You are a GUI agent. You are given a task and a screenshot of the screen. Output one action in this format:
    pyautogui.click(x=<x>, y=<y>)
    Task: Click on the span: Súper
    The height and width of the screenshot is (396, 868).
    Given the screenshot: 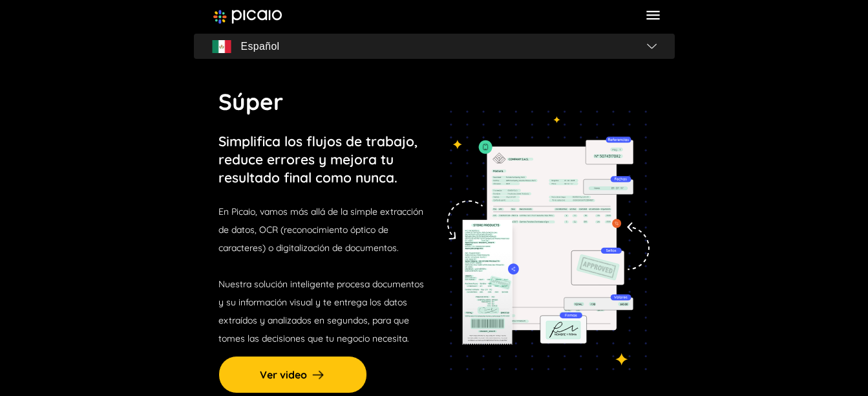 What is the action you would take?
    pyautogui.click(x=251, y=101)
    